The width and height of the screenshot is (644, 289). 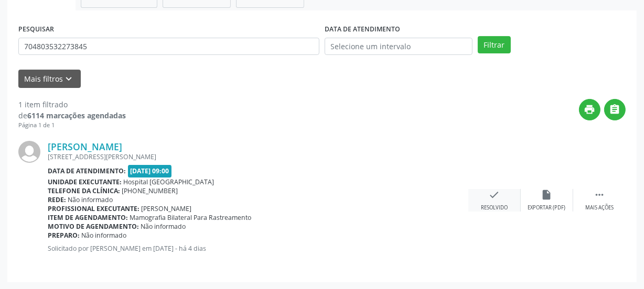 What do you see at coordinates (49, 79) in the screenshot?
I see `button: Mais filtroskeyboard_arrow_down` at bounding box center [49, 79].